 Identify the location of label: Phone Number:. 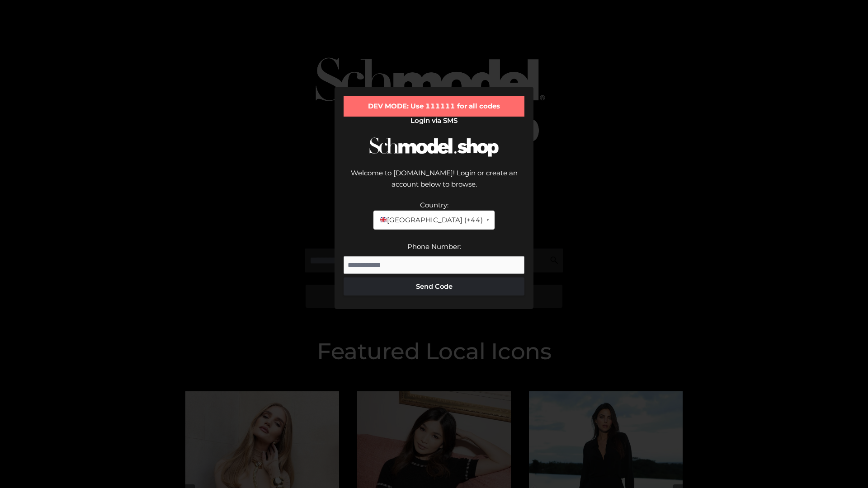
(434, 246).